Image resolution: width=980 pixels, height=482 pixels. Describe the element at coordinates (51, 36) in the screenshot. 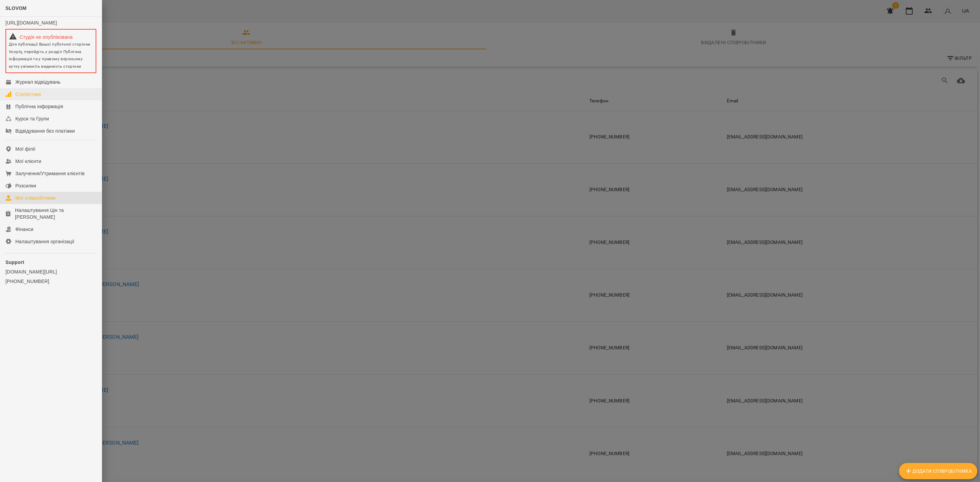

I see `div: Студія не опублікована` at that location.